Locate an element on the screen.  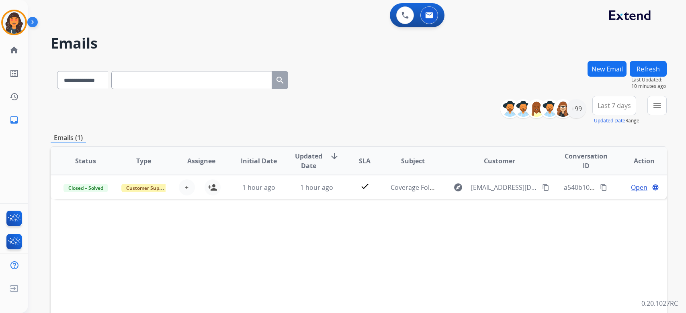
span: SLA is located at coordinates (364, 161).